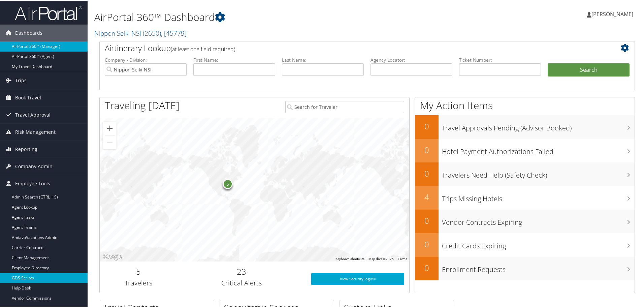 This screenshot has width=644, height=307. Describe the element at coordinates (358, 279) in the screenshot. I see `a: View SecurityLogic®` at that location.